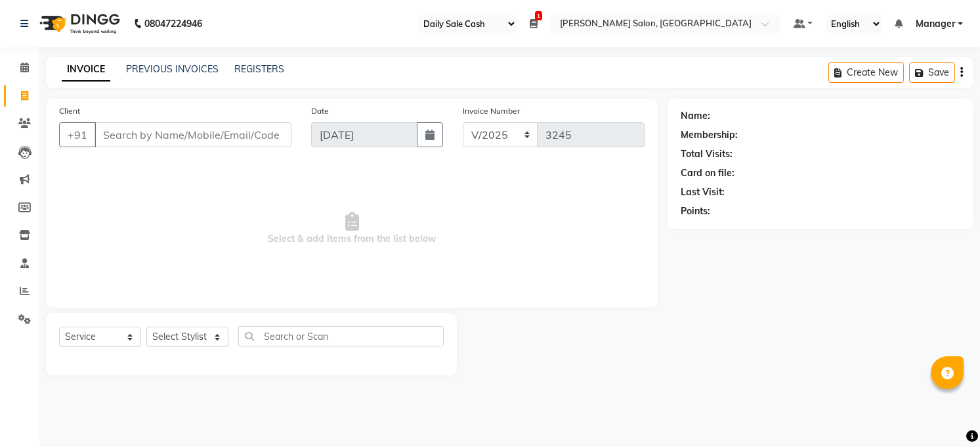 The image size is (980, 447). What do you see at coordinates (491, 111) in the screenshot?
I see `label: Invoice Number` at bounding box center [491, 111].